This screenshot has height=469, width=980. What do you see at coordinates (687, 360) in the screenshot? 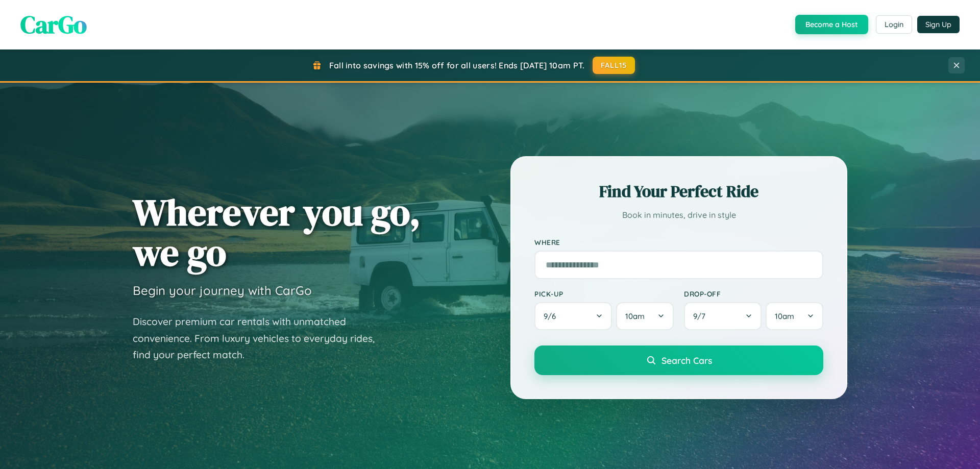
I see `span: Search Cars` at bounding box center [687, 360].